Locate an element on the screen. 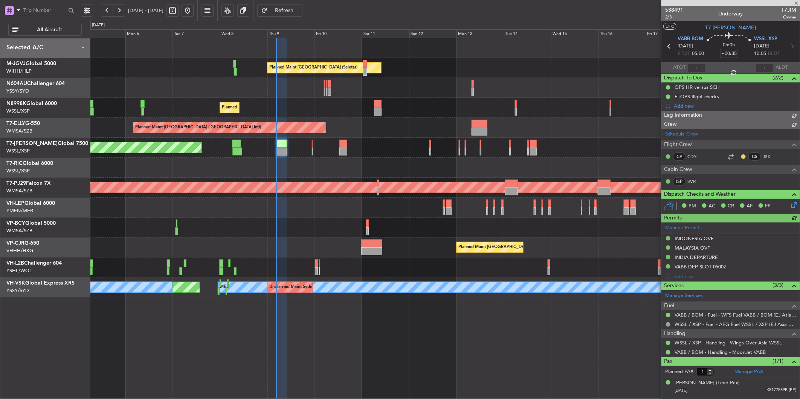  a: T7-RICGlobal 6000 is located at coordinates (30, 164).